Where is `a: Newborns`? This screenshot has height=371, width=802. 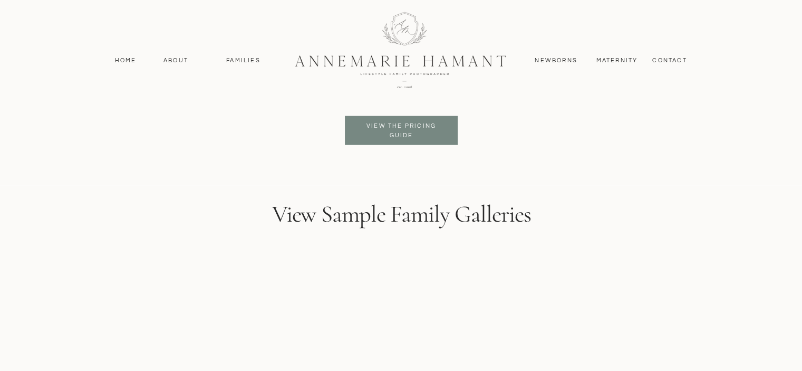 a: Newborns is located at coordinates (557, 61).